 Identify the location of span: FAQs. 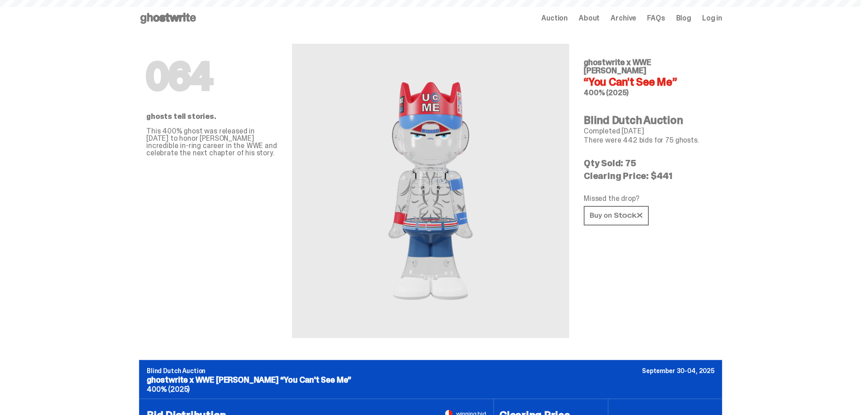
(656, 18).